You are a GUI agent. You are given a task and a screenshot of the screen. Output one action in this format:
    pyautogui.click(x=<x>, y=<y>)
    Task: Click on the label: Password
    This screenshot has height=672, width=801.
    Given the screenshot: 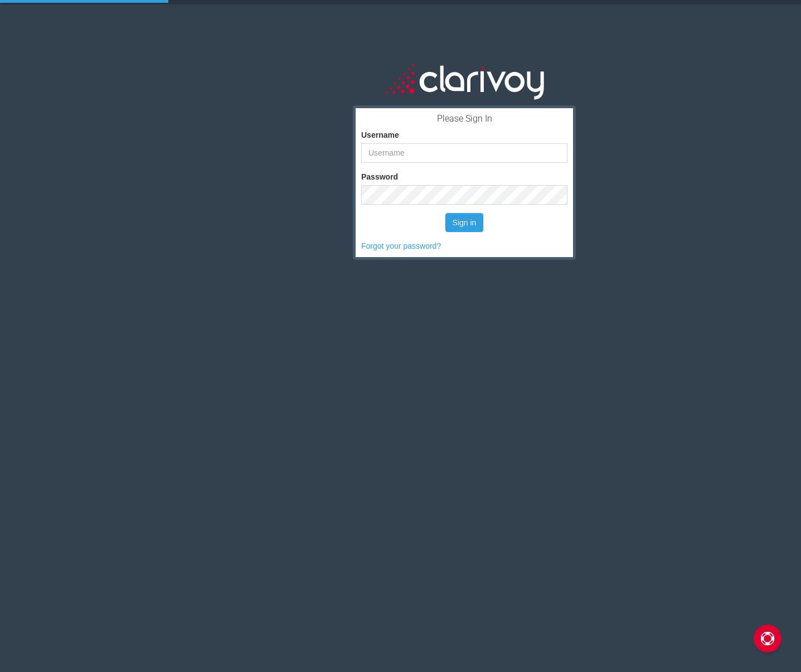 What is the action you would take?
    pyautogui.click(x=379, y=177)
    